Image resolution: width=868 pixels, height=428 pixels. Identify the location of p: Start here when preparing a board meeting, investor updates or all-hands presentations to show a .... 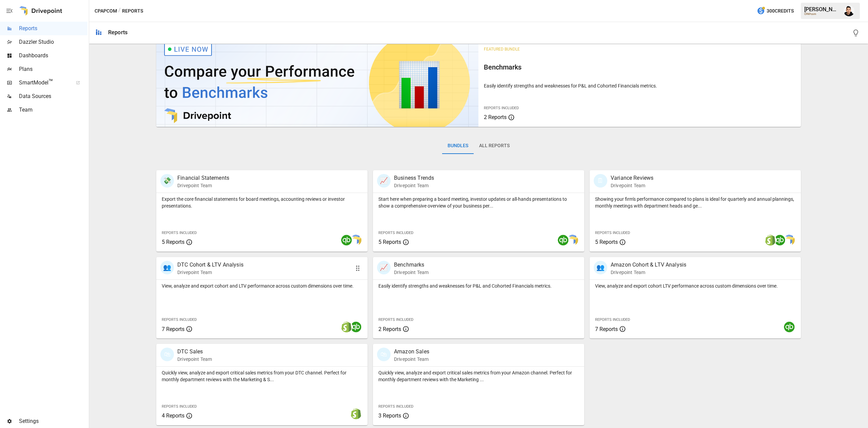
(478, 203).